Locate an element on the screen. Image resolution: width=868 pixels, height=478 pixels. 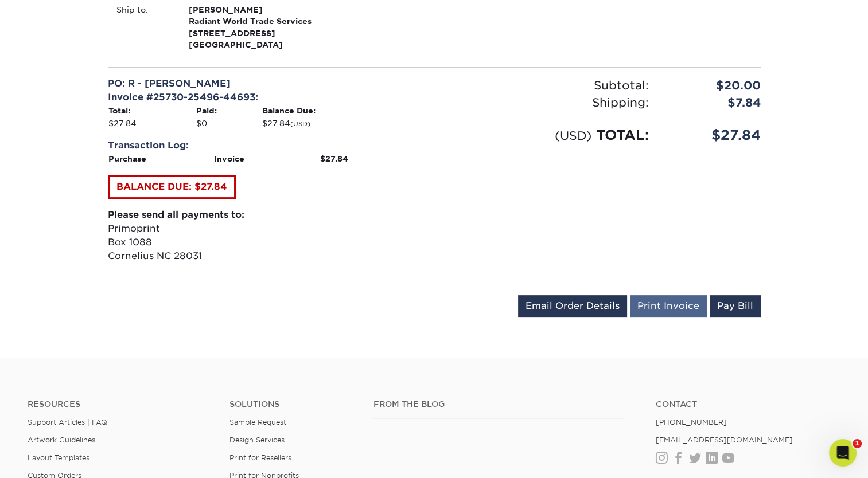
strong: Please send all payments to: is located at coordinates (176, 215).